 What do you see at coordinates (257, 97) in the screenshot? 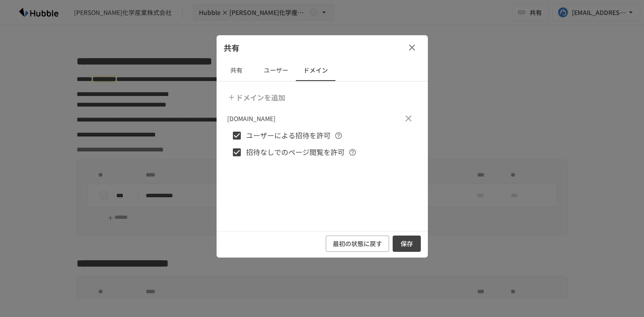
I see `button: ドメインを追加` at bounding box center [257, 97].